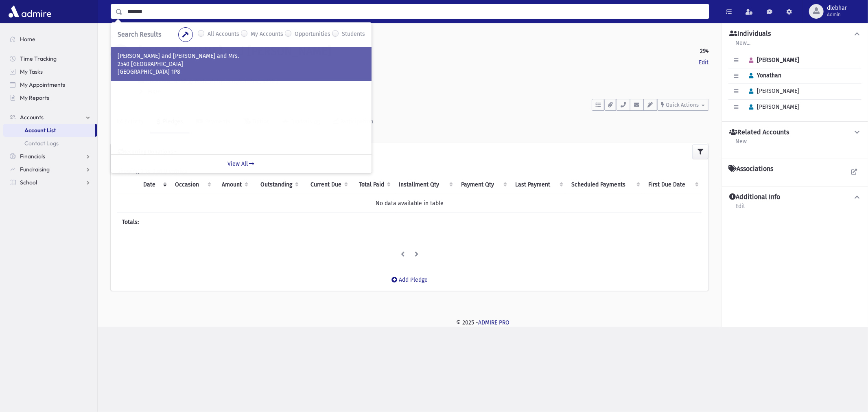  I want to click on label: My Accounts, so click(267, 34).